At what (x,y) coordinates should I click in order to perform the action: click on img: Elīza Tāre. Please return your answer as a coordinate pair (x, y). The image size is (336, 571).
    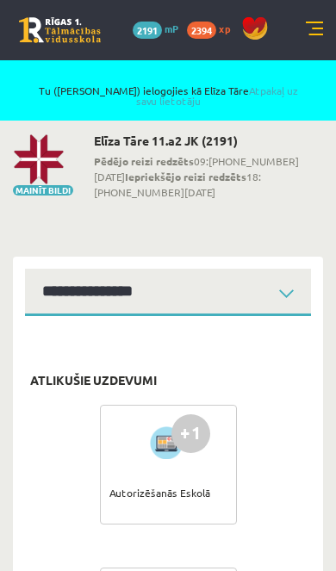
    Looking at the image, I should click on (39, 159).